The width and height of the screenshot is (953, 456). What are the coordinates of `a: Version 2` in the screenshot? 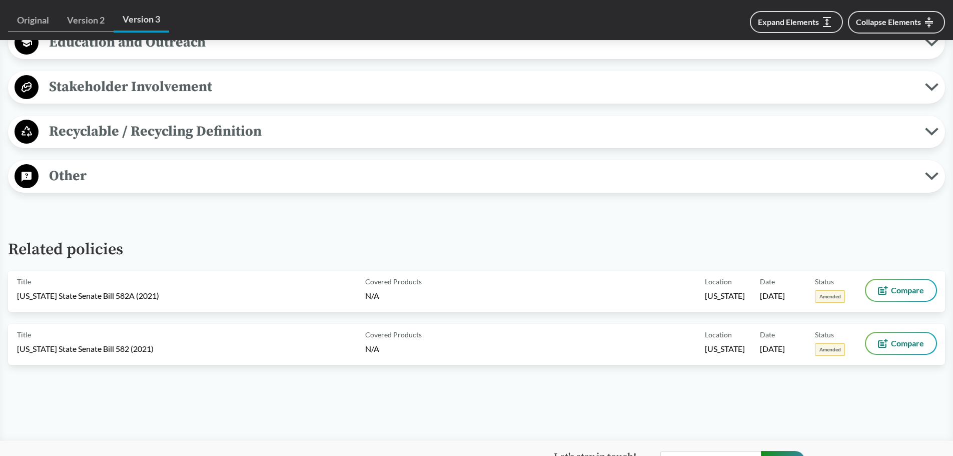 It's located at (86, 21).